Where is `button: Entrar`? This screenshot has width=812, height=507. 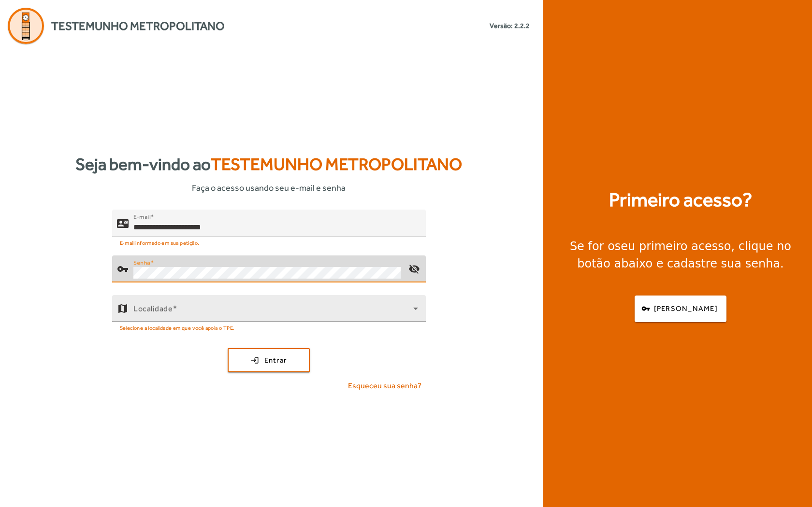
button: Entrar is located at coordinates (269, 360).